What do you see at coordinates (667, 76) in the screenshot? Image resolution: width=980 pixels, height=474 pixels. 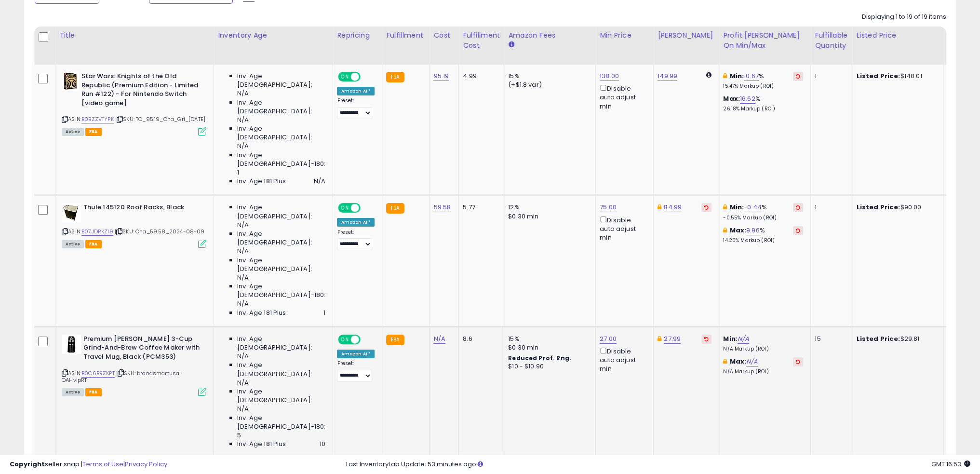 I see `a: 149.99` at bounding box center [667, 76].